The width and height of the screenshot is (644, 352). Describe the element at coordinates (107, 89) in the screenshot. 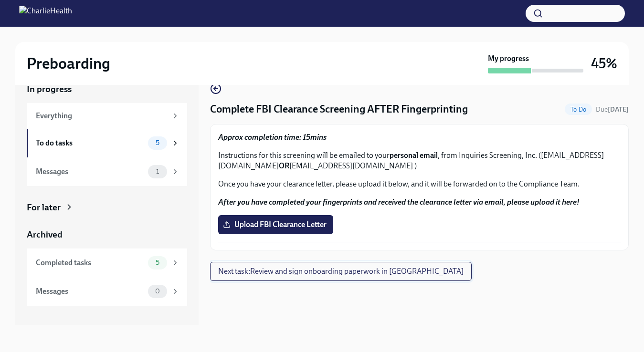

I see `div: In progress` at that location.